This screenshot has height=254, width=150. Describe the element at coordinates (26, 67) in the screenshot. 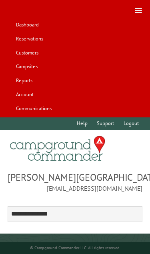

I see `a: Campsites` at that location.